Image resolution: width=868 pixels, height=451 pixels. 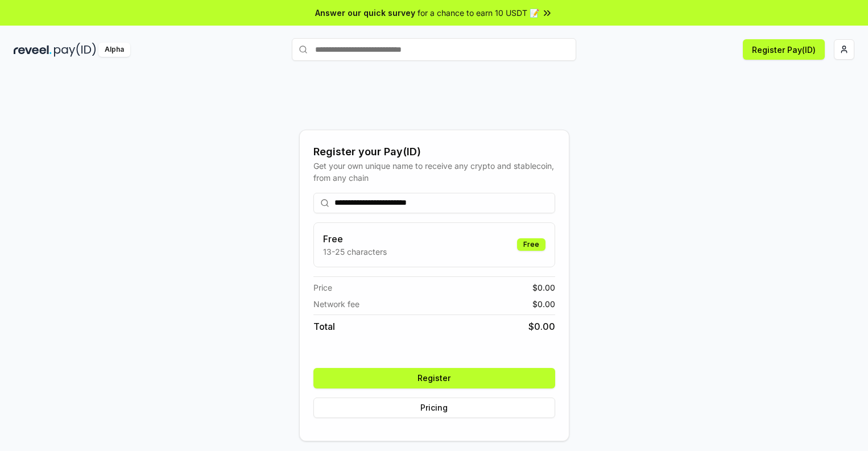 I want to click on span: for a chance to earn 10 USDT 📝, so click(x=478, y=13).